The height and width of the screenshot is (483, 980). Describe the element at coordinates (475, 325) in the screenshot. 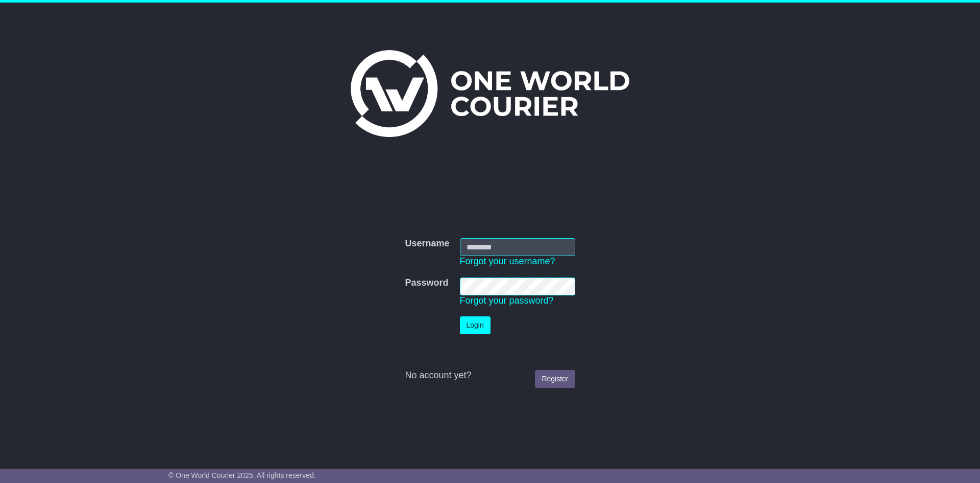

I see `button: Login` at that location.